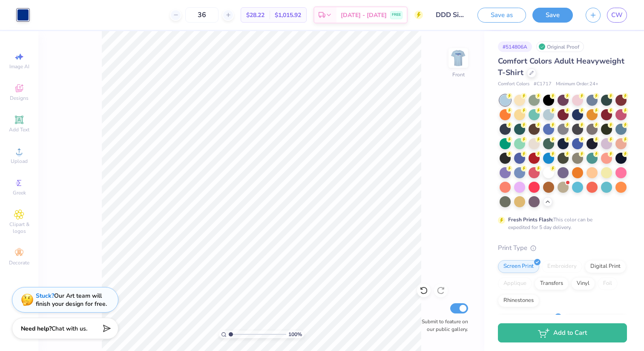 The height and width of the screenshot is (351, 644). I want to click on span: 100 %, so click(295, 334).